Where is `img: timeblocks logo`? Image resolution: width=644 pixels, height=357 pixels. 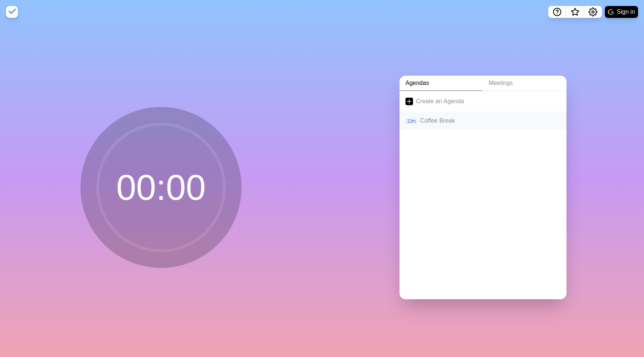 img: timeblocks logo is located at coordinates (12, 12).